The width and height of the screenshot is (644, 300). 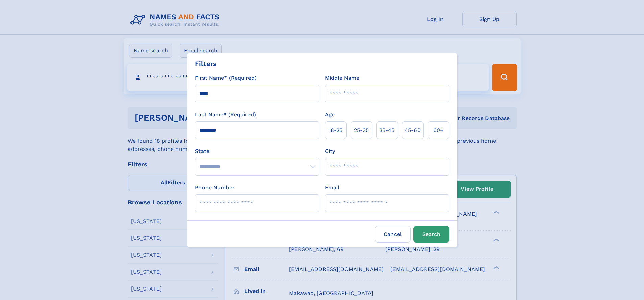 What do you see at coordinates (412, 130) in the screenshot?
I see `span: 45‑60` at bounding box center [412, 130].